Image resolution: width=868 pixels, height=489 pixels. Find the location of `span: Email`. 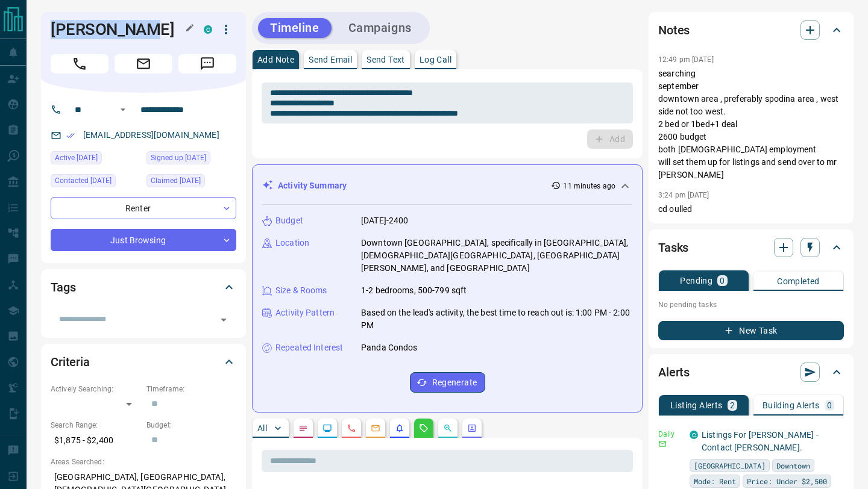

span: Email is located at coordinates (144, 64).